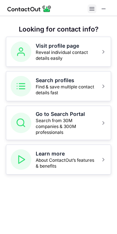 Image resolution: width=117 pixels, height=234 pixels. Describe the element at coordinates (66, 163) in the screenshot. I see `span: About ContactOut’s features & benefits` at that location.